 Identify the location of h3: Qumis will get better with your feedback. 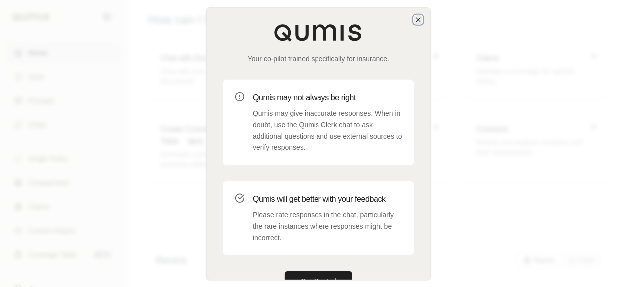
(327, 199).